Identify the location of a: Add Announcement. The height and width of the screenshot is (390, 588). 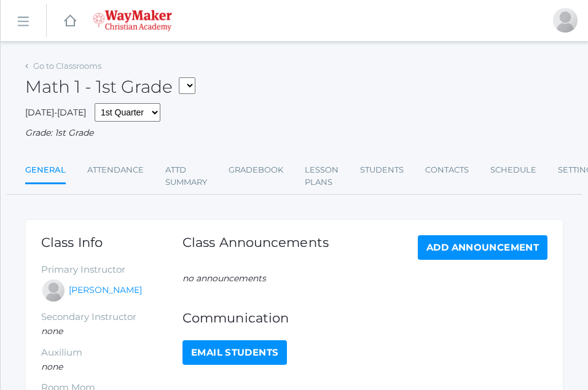
(483, 248).